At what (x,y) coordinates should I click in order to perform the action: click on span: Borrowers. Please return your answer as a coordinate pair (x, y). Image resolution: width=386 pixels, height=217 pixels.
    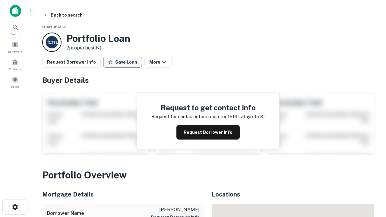
    Looking at the image, I should click on (15, 52).